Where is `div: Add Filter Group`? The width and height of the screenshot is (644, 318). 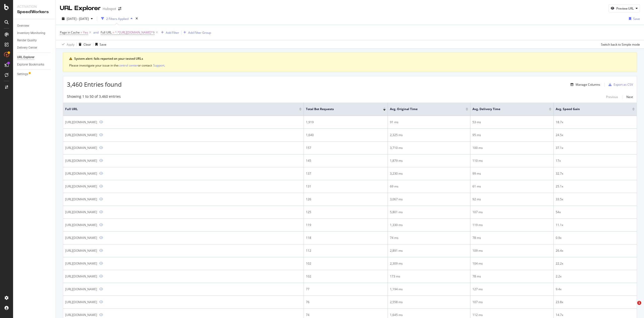 div: Add Filter Group is located at coordinates (199, 32).